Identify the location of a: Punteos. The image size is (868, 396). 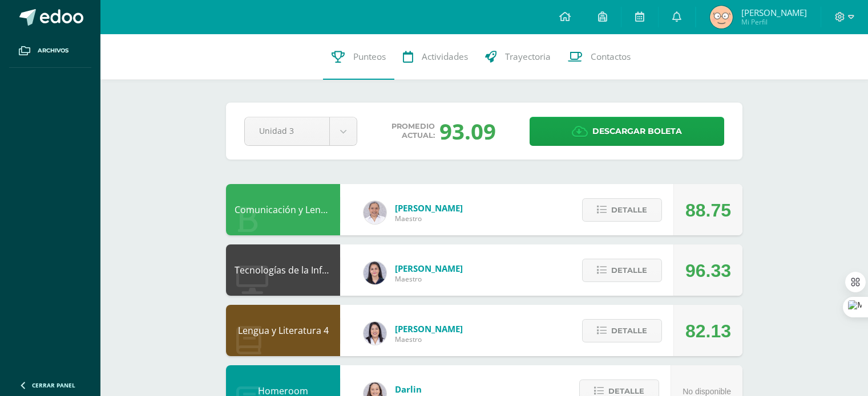
(359, 57).